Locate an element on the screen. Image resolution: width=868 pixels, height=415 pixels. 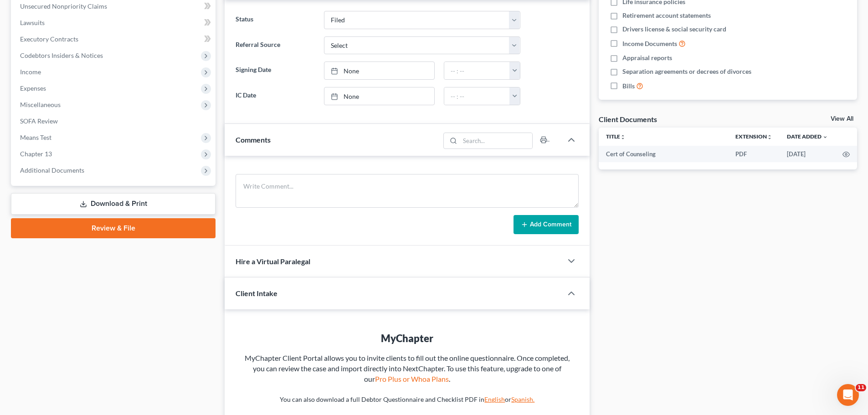
span: SOFA Review is located at coordinates (38, 121).